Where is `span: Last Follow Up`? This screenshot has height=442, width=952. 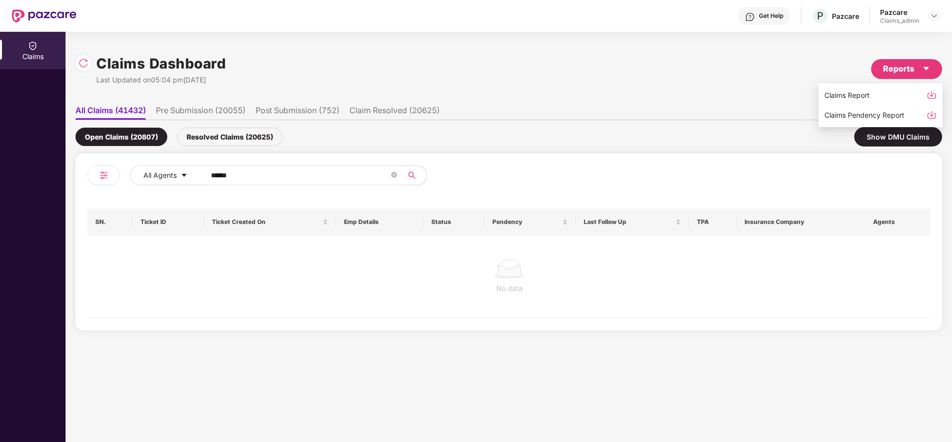
span: Last Follow Up is located at coordinates (628, 222).